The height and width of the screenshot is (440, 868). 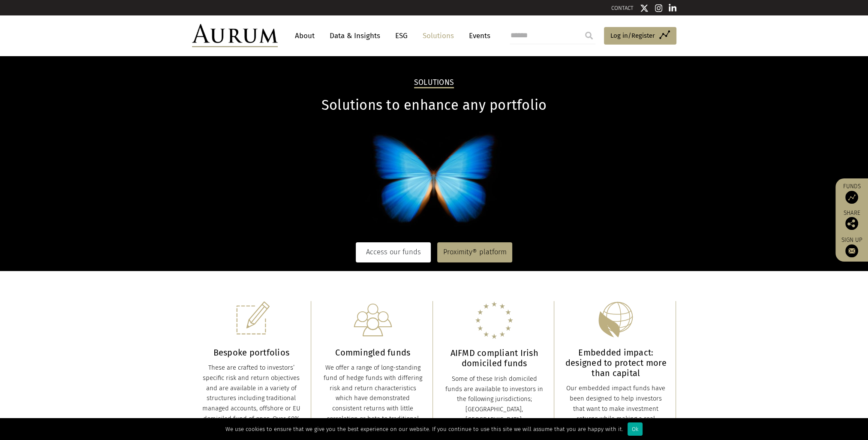 What do you see at coordinates (434, 105) in the screenshot?
I see `h1: Solutions to enhance any portfolio` at bounding box center [434, 105].